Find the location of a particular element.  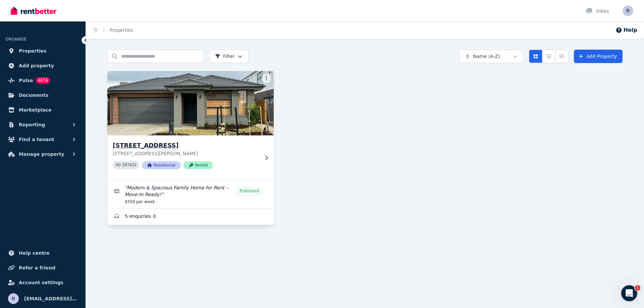

span: Add property is located at coordinates (36, 65).